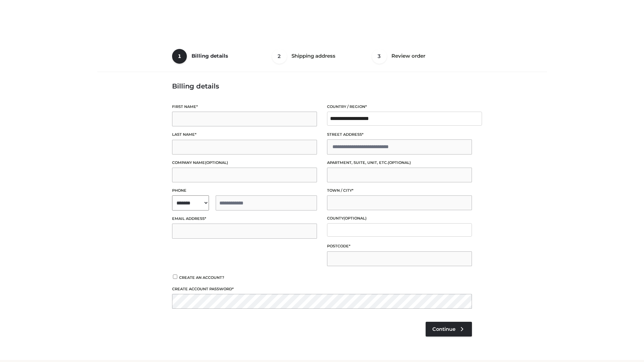  What do you see at coordinates (379, 56) in the screenshot?
I see `span: 3` at bounding box center [379, 56].